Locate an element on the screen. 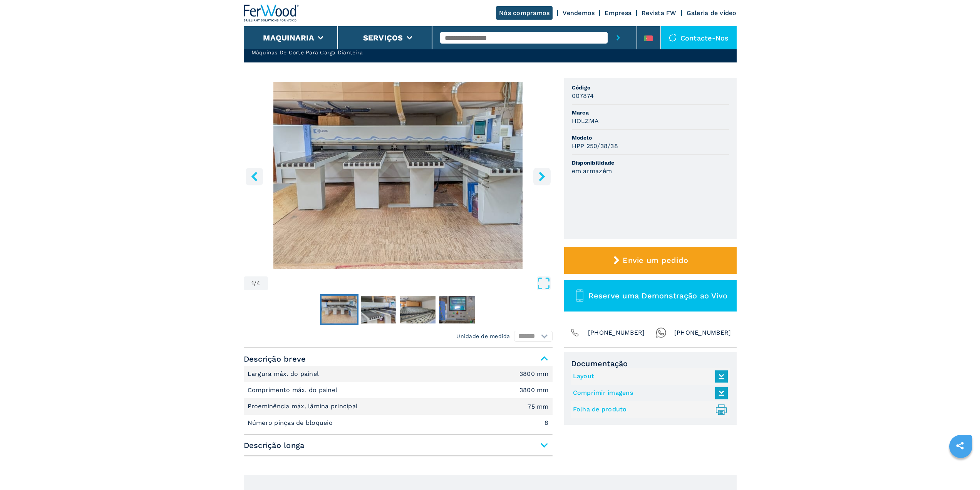 This screenshot has width=980, height=490. a: Empresa is located at coordinates (618, 12).